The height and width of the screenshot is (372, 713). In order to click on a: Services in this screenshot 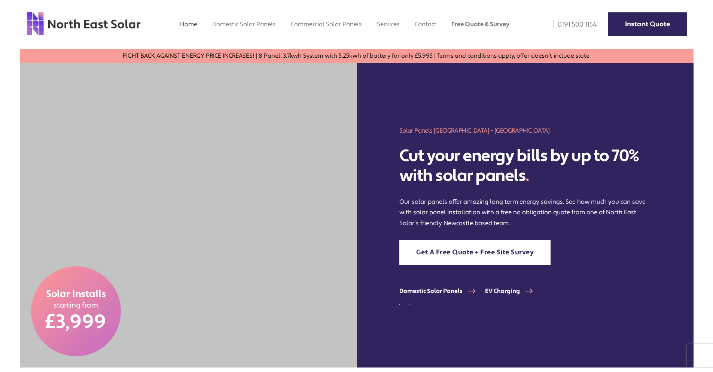, I will do `click(388, 24)`.